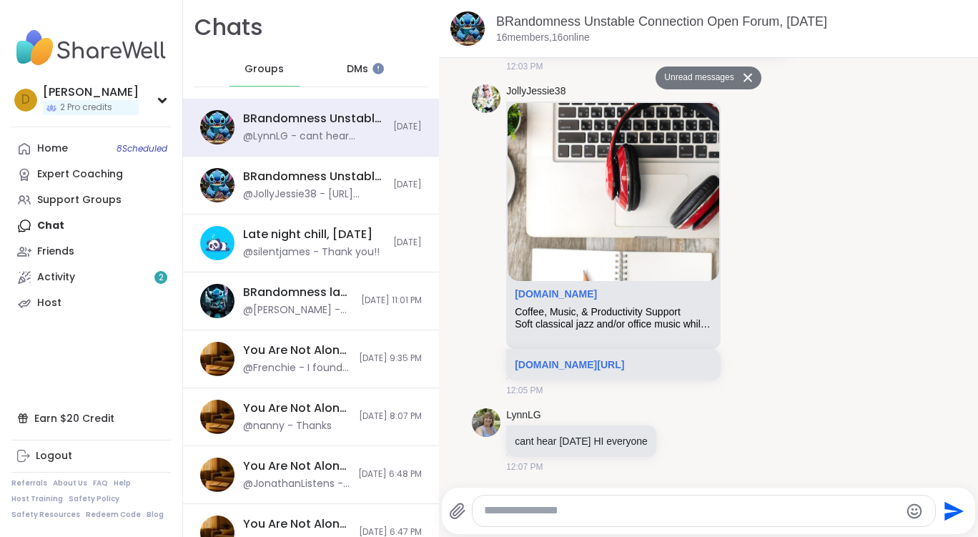 The width and height of the screenshot is (978, 537). Describe the element at coordinates (296, 484) in the screenshot. I see `div: @JonathanListens - If you or someone you know is experiencing domestic violence, you are not alon...` at that location.